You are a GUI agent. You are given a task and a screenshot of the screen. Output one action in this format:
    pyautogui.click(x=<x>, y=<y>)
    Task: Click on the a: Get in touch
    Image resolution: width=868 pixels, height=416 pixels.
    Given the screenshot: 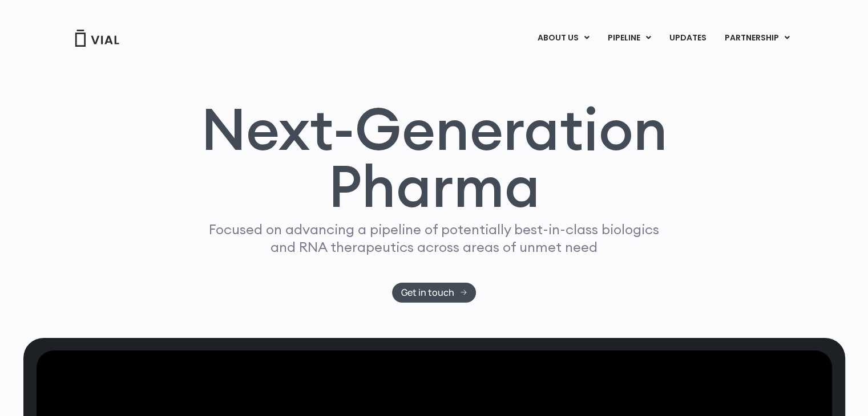 What is the action you would take?
    pyautogui.click(x=433, y=293)
    